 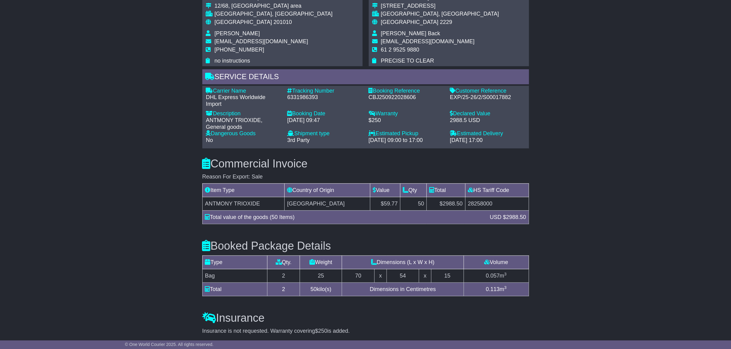 I want to click on td: Qty, so click(x=413, y=190).